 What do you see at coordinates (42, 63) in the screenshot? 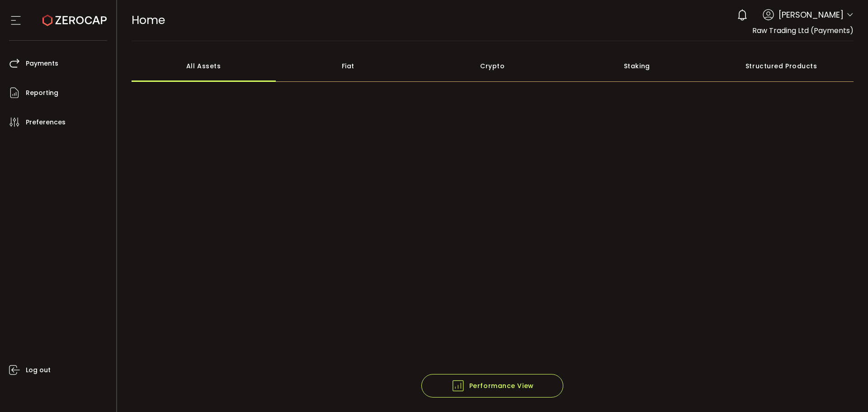
I see `span: Payments` at bounding box center [42, 63].